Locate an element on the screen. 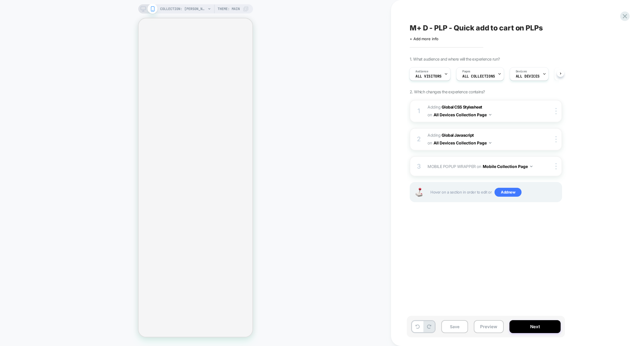 The width and height of the screenshot is (644, 346). span: 2. Which changes the experience contains? is located at coordinates (447, 91).